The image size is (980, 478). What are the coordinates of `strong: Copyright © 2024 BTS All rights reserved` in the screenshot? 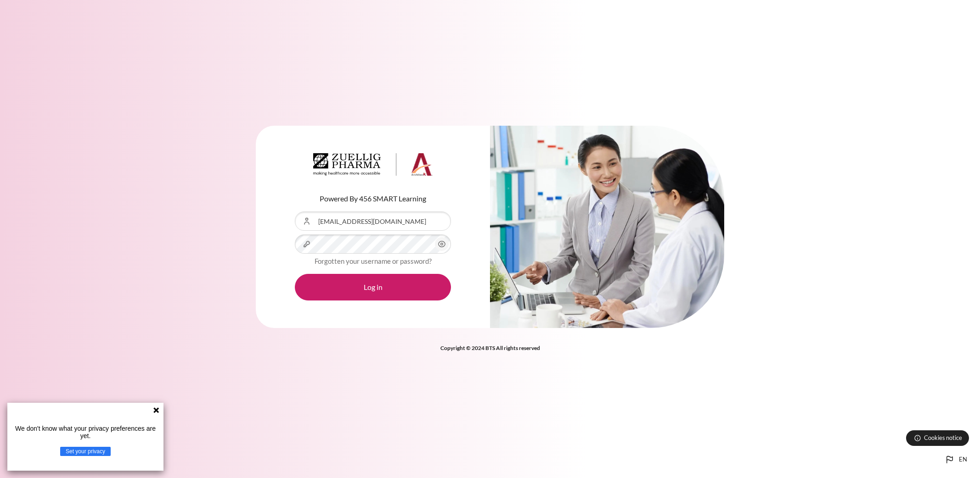 It's located at (490, 348).